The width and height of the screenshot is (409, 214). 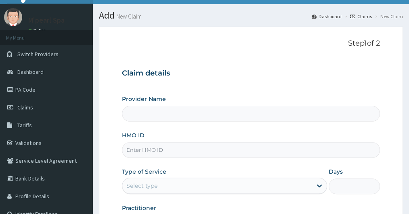 What do you see at coordinates (336, 172) in the screenshot?
I see `label: Days` at bounding box center [336, 172].